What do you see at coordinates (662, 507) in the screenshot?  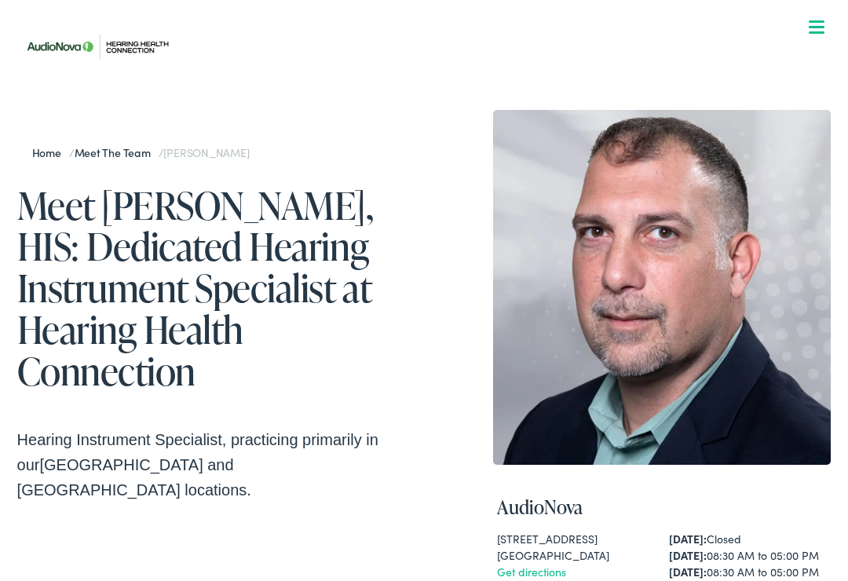 I see `h4: AudioNova` at bounding box center [662, 507].